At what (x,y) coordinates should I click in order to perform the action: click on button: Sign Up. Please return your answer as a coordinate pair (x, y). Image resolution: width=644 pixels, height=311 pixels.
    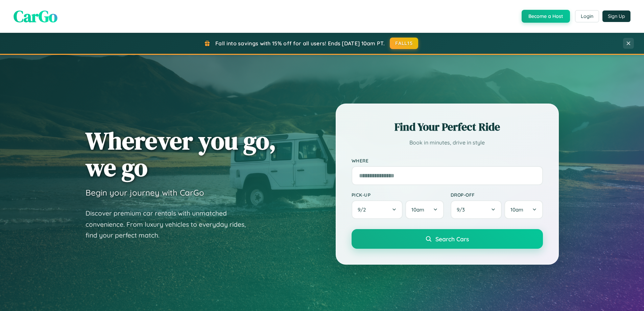
    Looking at the image, I should click on (616, 16).